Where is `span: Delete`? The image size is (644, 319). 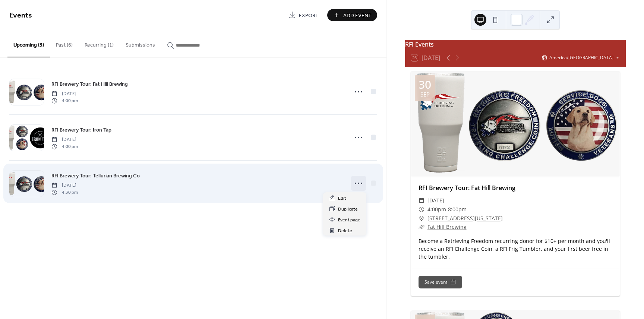
span: Delete is located at coordinates (345, 231).